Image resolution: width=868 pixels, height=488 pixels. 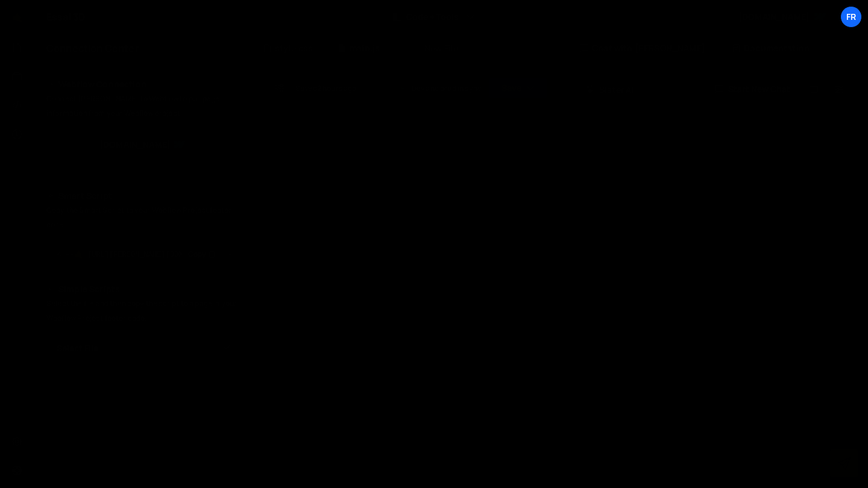 I want to click on div: main.js, so click(x=364, y=48).